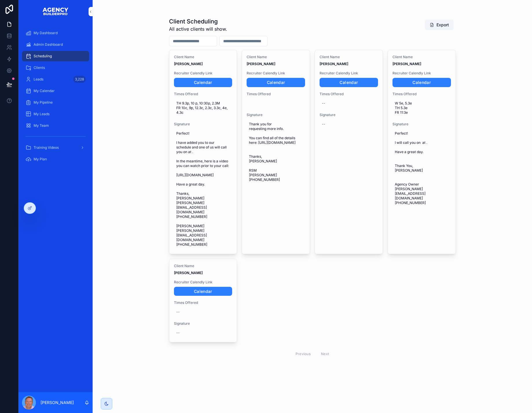 Image resolution: width=532 pixels, height=413 pixels. Describe the element at coordinates (38, 79) in the screenshot. I see `span: Leads` at that location.